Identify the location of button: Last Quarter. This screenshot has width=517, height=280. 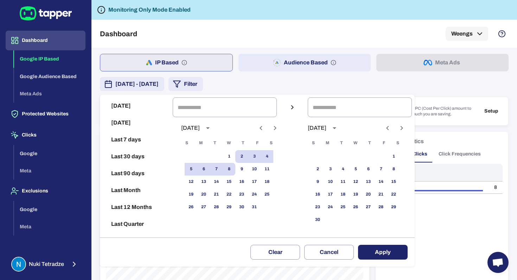
(136, 224).